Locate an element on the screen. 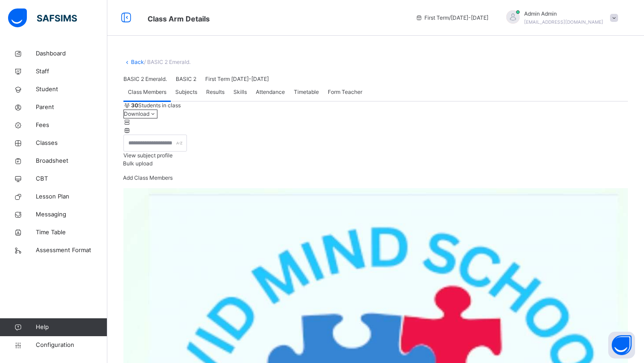  span: Download is located at coordinates (137, 113).